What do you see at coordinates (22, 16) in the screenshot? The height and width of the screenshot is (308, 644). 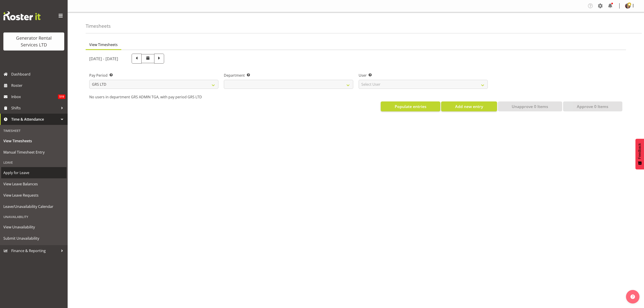 I see `img: Rosterit website logo` at bounding box center [22, 16].